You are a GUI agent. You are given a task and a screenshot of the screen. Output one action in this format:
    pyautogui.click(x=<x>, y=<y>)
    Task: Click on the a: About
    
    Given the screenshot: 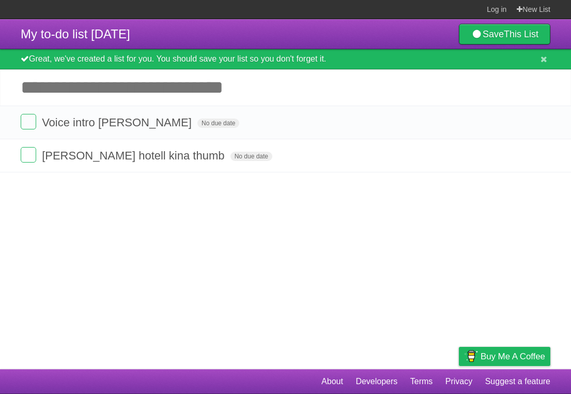 What is the action you would take?
    pyautogui.click(x=333, y=381)
    